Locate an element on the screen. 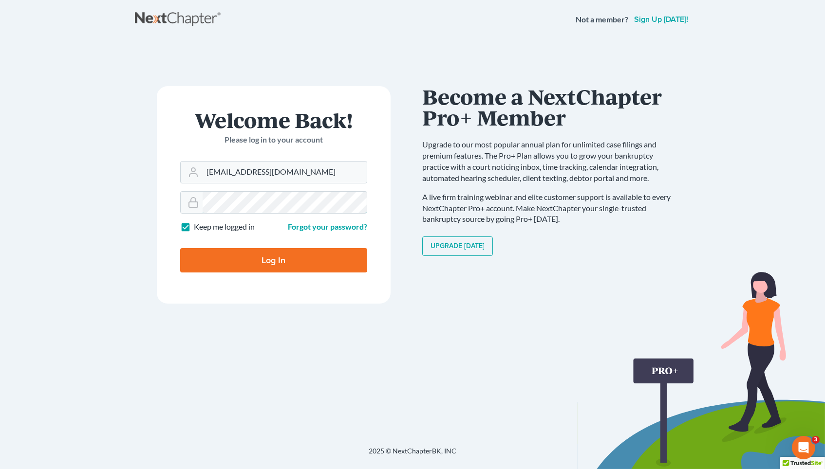 This screenshot has width=825, height=469. label: Keep me logged in is located at coordinates (224, 227).